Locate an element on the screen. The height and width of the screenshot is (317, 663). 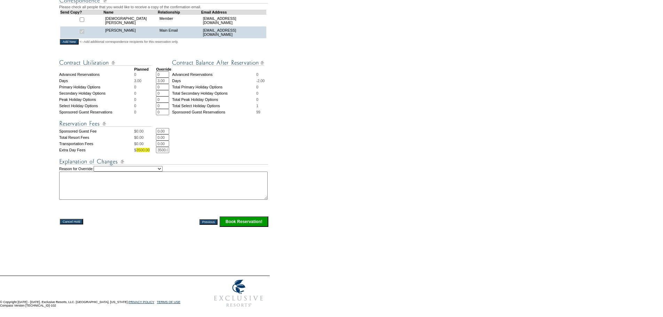
td: Secondary Holiday Options is located at coordinates (96, 93).